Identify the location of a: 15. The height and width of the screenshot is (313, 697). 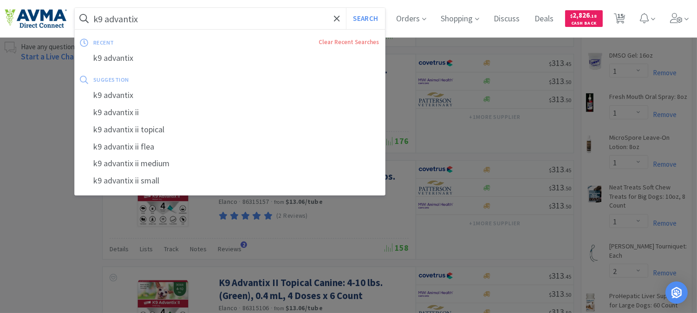
(619, 20).